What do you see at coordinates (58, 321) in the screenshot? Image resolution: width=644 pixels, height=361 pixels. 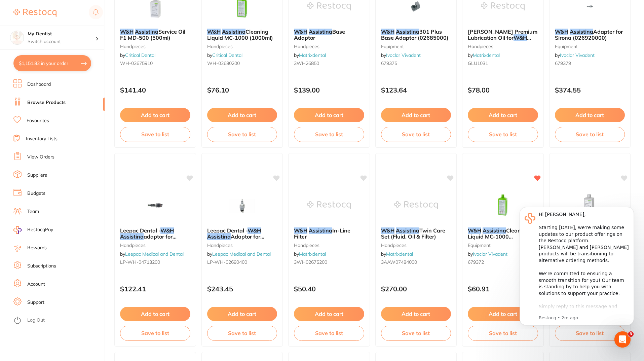 I see `button: Log Out` at bounding box center [58, 321].